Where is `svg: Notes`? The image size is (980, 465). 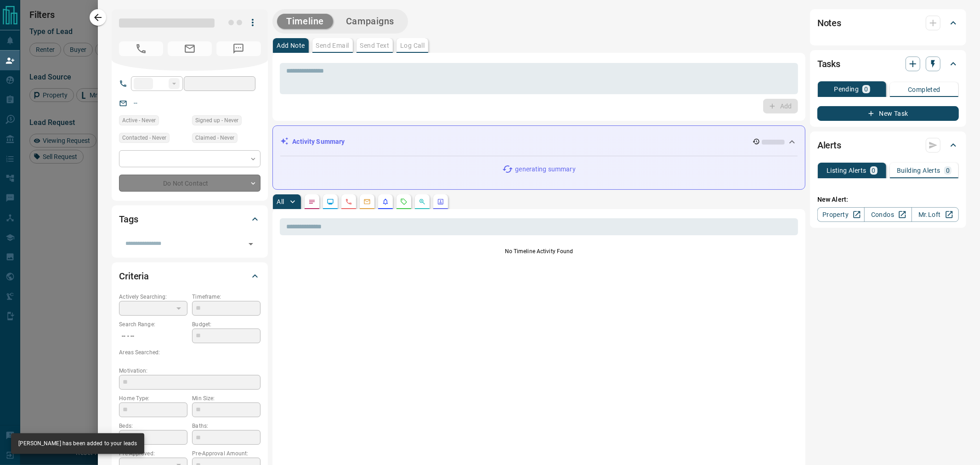
svg: Notes is located at coordinates (312, 202).